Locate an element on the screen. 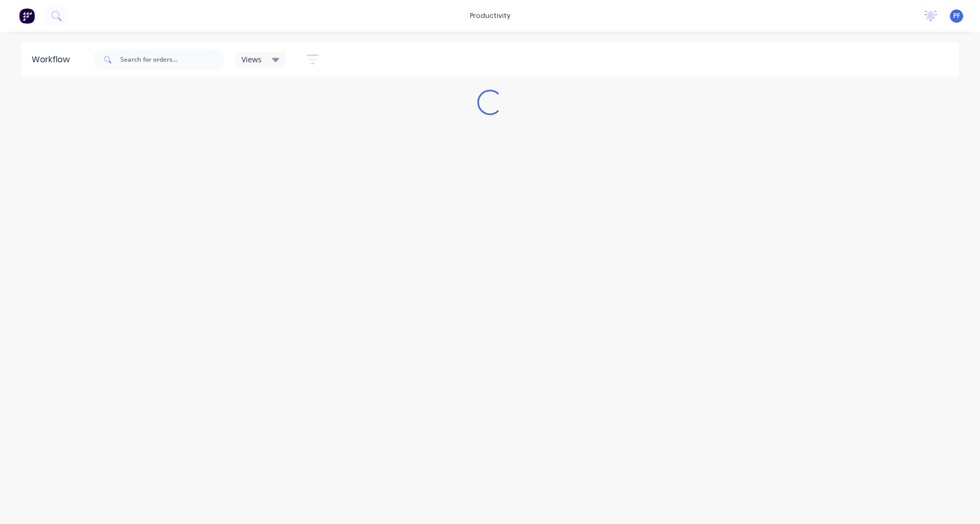  span: PF is located at coordinates (956, 16).